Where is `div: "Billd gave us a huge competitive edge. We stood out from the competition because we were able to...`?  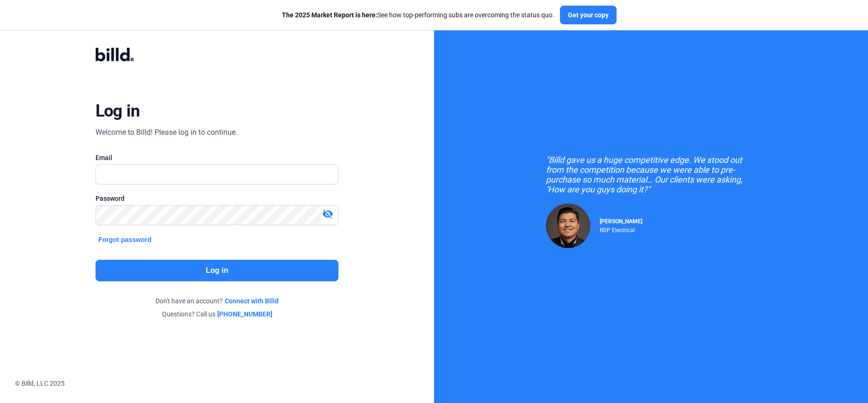 div: "Billd gave us a huge competitive edge. We stood out from the competition because we were able to... is located at coordinates (651, 175).